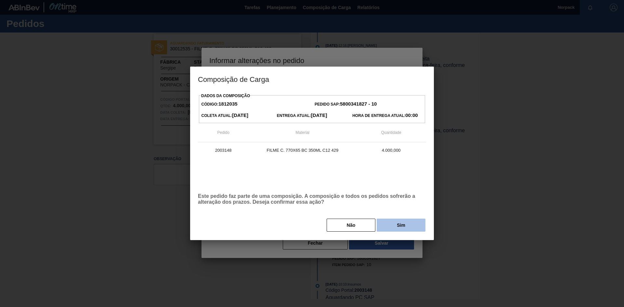 This screenshot has height=307, width=624. I want to click on span: Código:, so click(219, 104).